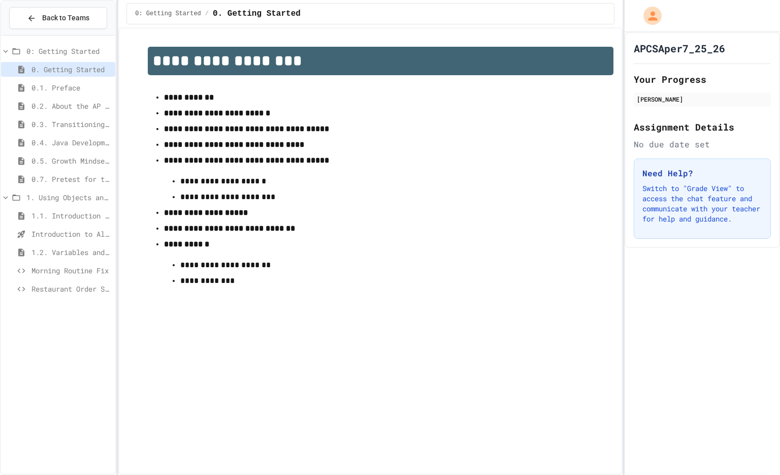  I want to click on div: No due date set, so click(702, 144).